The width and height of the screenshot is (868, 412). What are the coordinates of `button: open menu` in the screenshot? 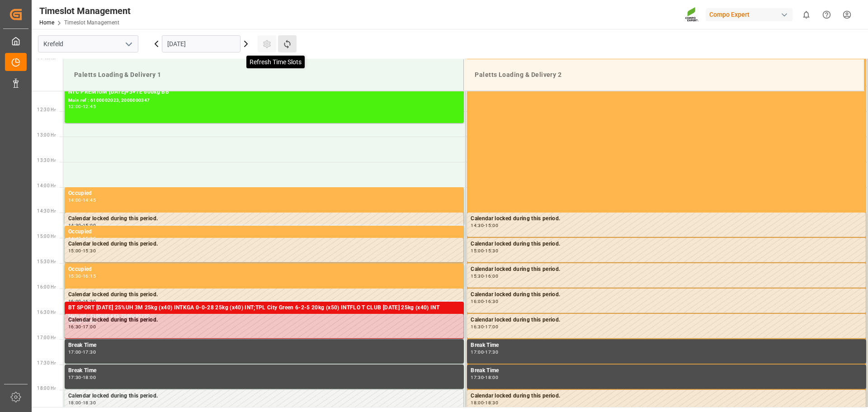 It's located at (128, 44).